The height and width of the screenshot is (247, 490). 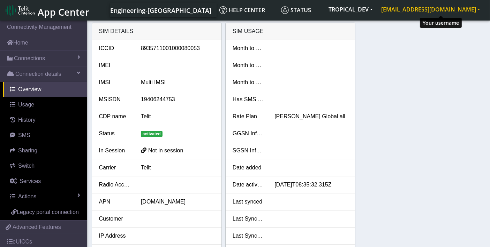 What do you see at coordinates (30, 181) in the screenshot?
I see `span: Services` at bounding box center [30, 181].